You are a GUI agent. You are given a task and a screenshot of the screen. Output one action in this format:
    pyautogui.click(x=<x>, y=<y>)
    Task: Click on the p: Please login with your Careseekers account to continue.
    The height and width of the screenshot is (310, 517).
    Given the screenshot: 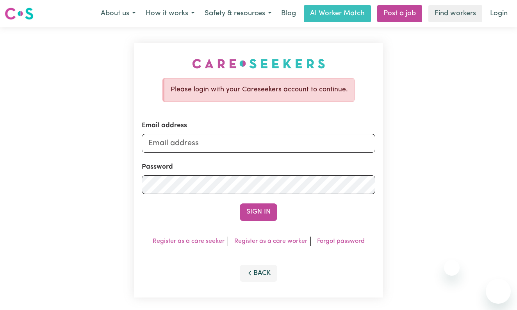 What is the action you would take?
    pyautogui.click(x=259, y=90)
    